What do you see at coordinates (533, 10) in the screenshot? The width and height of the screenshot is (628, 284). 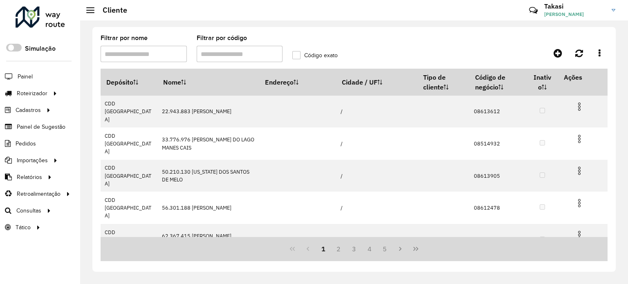 I see `a: Contato Rápido` at bounding box center [533, 10].